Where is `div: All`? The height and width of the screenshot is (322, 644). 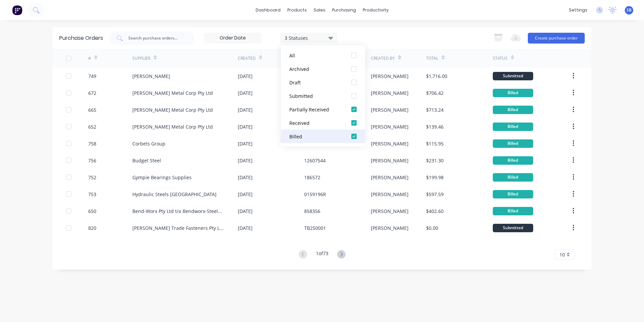 div: All is located at coordinates (316, 55).